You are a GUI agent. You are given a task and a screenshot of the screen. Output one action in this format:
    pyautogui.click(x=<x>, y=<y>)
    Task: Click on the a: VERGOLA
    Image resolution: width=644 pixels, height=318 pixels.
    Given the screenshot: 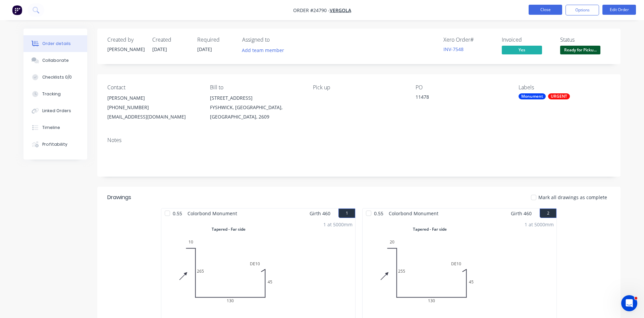 What is the action you would take?
    pyautogui.click(x=340, y=10)
    